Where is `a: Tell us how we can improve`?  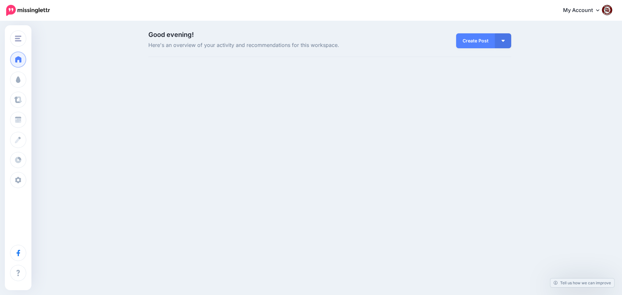 a: Tell us how we can improve is located at coordinates (582, 283).